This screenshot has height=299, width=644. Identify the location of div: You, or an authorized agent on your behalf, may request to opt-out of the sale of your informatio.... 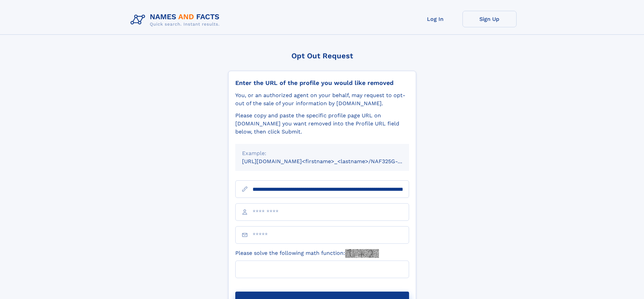
(322, 99).